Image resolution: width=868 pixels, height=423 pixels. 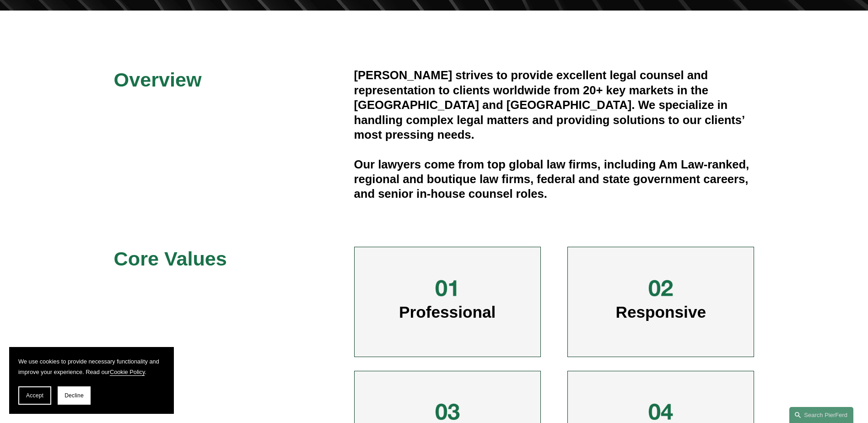 I want to click on h4: Our lawyers come from top global law firms, including Am Law-ranked, regional and boutique law fi..., so click(x=554, y=179).